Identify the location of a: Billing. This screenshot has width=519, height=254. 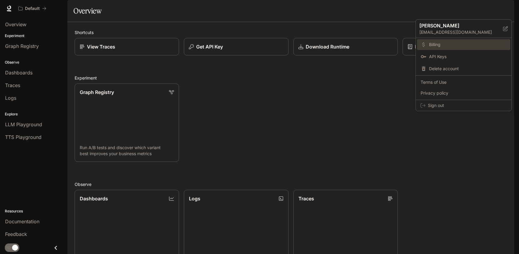
(464, 45).